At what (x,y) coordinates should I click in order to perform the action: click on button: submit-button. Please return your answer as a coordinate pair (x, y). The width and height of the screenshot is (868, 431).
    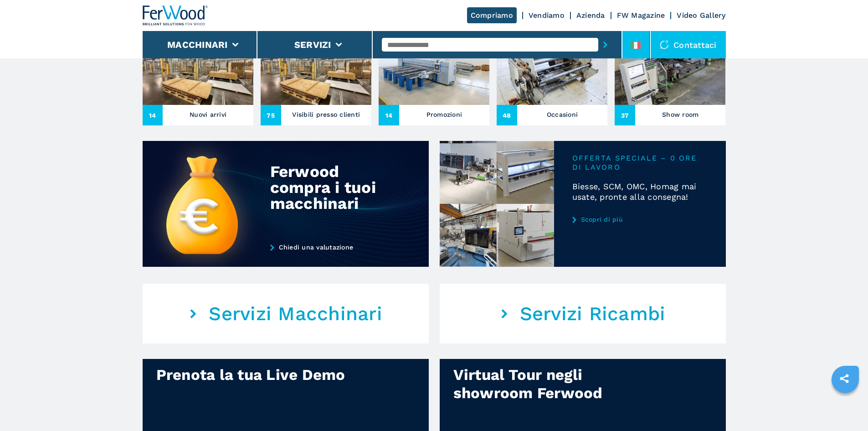
    Looking at the image, I should click on (605, 45).